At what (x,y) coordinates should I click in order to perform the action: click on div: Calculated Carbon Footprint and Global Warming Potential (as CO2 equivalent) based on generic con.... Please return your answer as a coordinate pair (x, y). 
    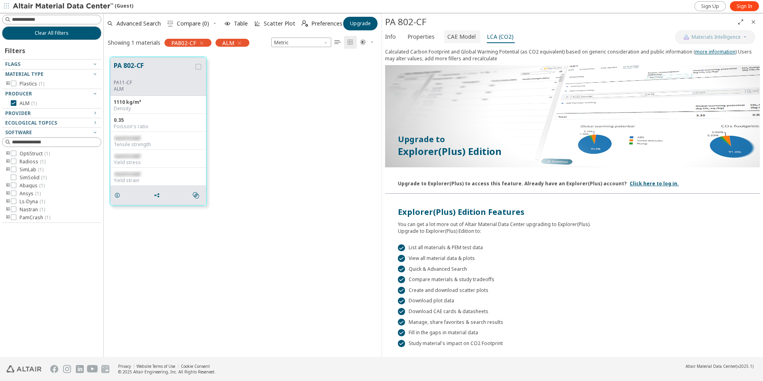
    Looking at the image, I should click on (573, 57).